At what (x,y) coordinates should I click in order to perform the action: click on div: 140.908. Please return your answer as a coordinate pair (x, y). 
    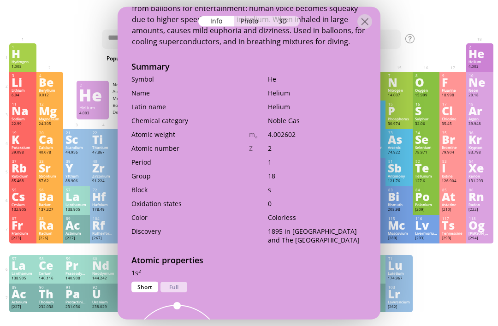
    Looking at the image, I should click on (77, 279).